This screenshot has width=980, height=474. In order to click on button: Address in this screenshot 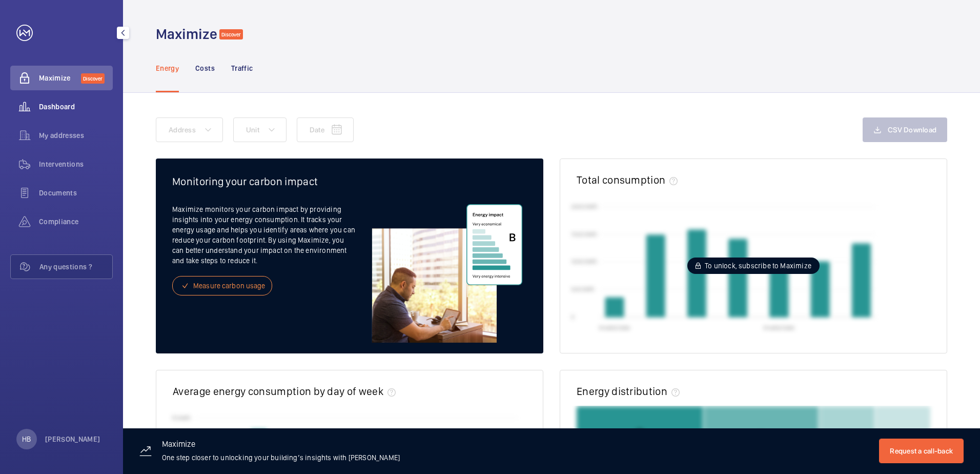, I will do `click(189, 130)`.